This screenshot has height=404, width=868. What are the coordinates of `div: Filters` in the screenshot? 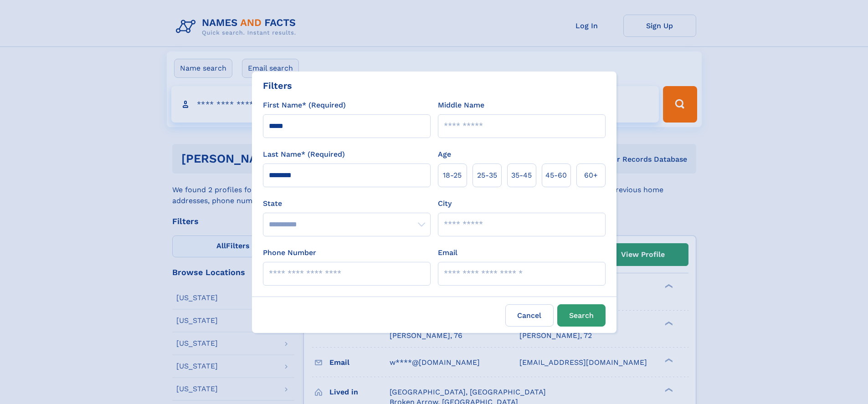 It's located at (277, 86).